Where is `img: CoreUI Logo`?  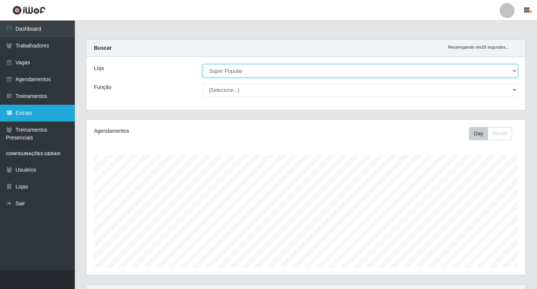 img: CoreUI Logo is located at coordinates (29, 10).